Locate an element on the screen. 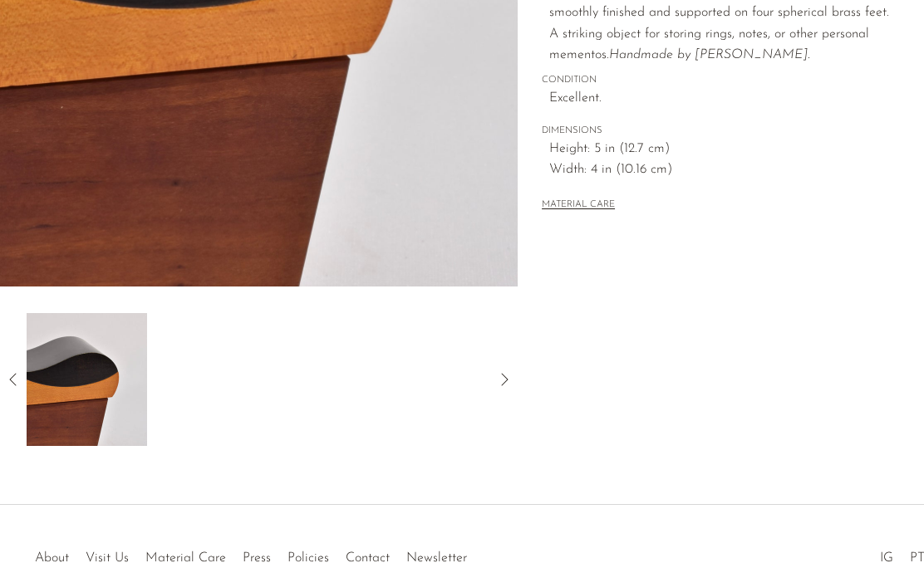  span: Height: 5 in (12.7 cm) is located at coordinates (722, 150).